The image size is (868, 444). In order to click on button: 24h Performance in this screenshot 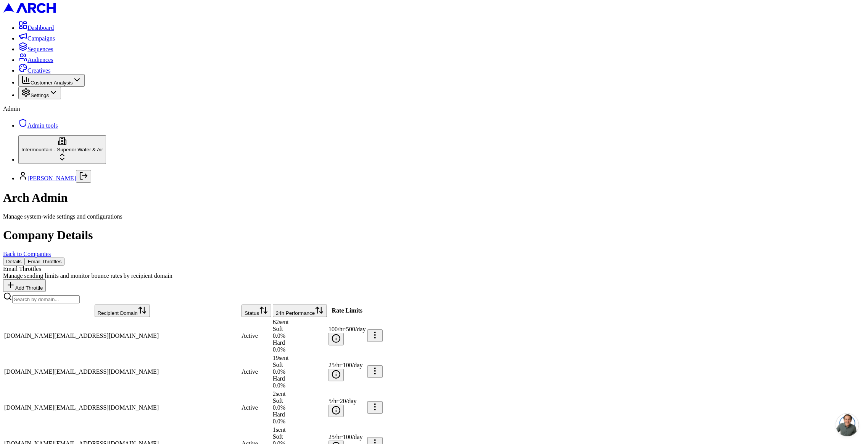, I will do `click(300, 310)`.